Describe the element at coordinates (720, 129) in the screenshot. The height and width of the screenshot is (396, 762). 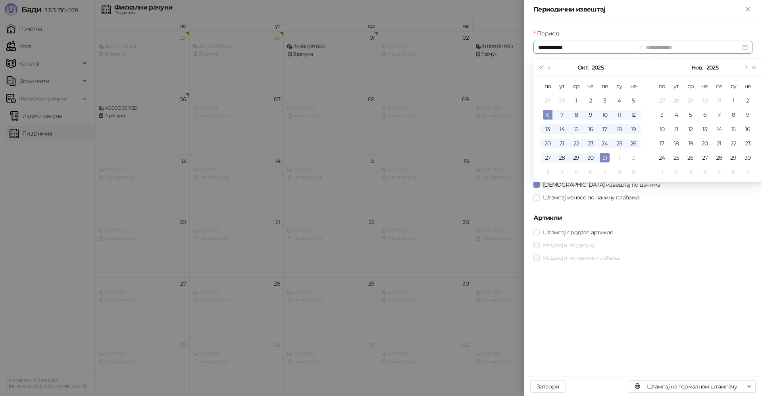
I see `td: 2025-11-14` at that location.